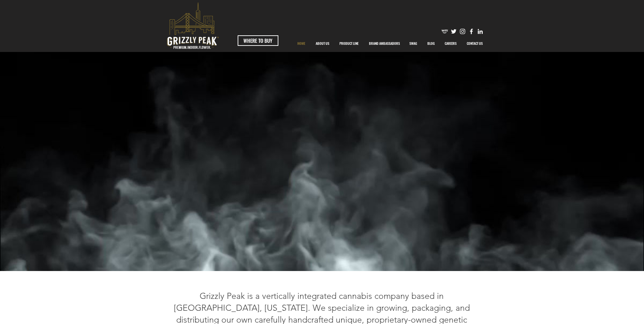 The height and width of the screenshot is (324, 644). Describe the element at coordinates (431, 43) in the screenshot. I see `a: BLOG` at that location.